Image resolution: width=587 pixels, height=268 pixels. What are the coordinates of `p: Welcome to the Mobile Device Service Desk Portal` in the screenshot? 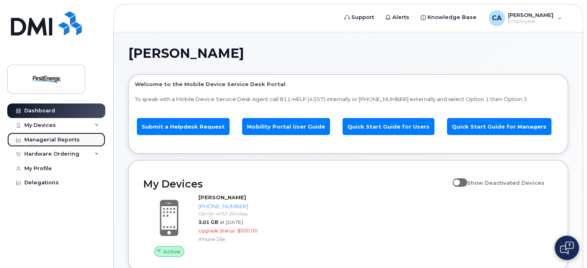 It's located at (348, 84).